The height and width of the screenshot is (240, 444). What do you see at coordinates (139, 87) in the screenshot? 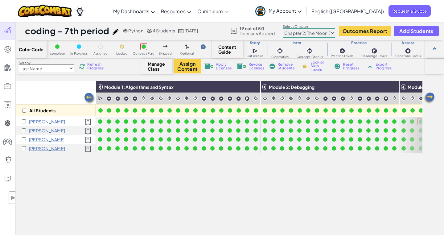
I see `span: Module 1: Algorithms and Syntax` at bounding box center [139, 87].